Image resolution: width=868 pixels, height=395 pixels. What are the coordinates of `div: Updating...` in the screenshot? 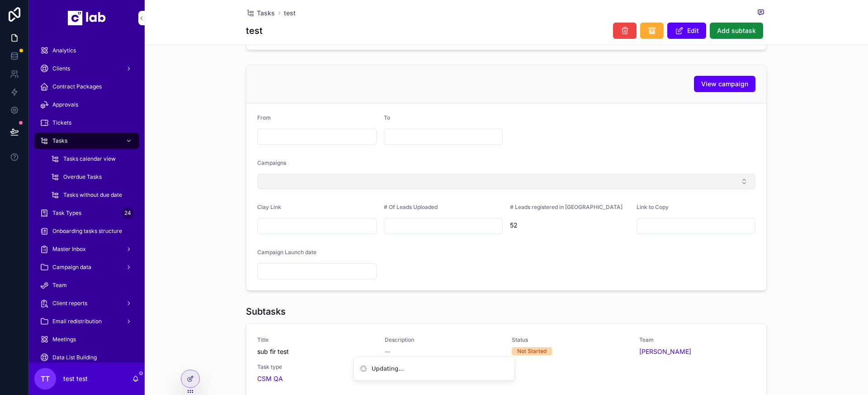 It's located at (388, 369).